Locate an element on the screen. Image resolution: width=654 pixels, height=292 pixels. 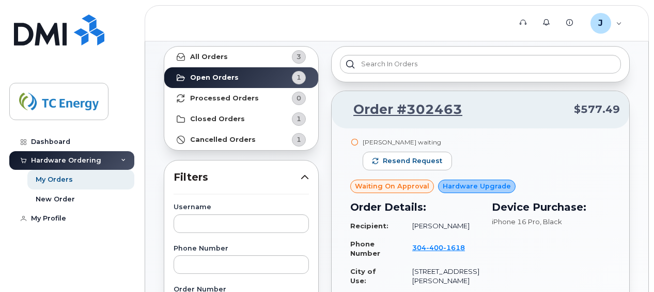
span: iPhone 16 Pro is located at coordinates (516, 221).